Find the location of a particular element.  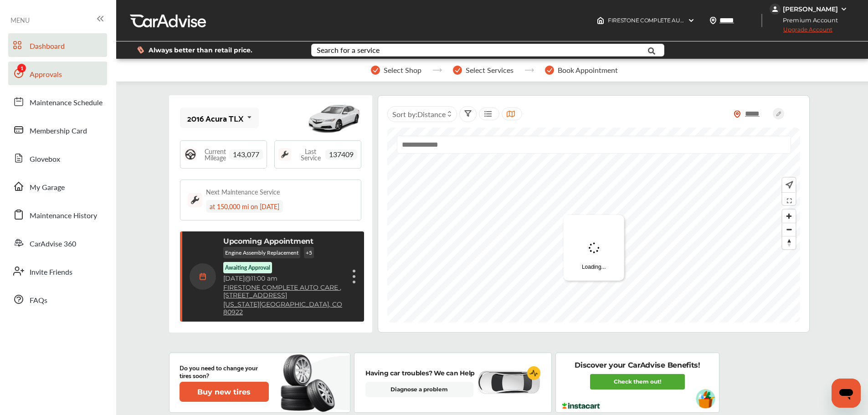

a: Diagnose a problem is located at coordinates (419, 390).